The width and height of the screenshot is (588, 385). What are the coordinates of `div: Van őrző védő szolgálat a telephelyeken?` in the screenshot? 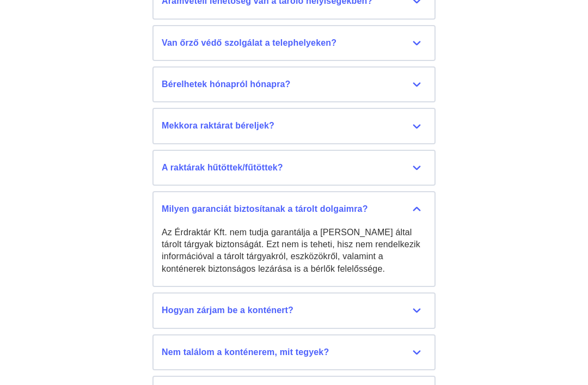 It's located at (294, 43).